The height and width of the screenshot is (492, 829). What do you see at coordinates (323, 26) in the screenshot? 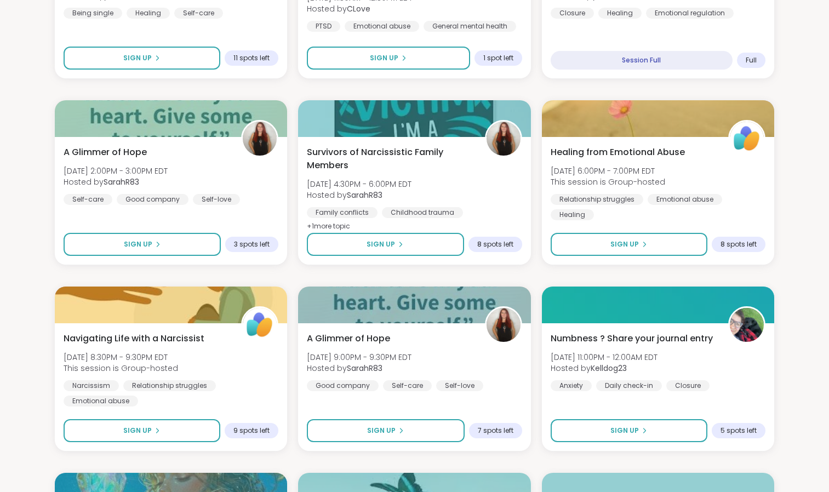
I see `div: PTSD` at bounding box center [323, 26].